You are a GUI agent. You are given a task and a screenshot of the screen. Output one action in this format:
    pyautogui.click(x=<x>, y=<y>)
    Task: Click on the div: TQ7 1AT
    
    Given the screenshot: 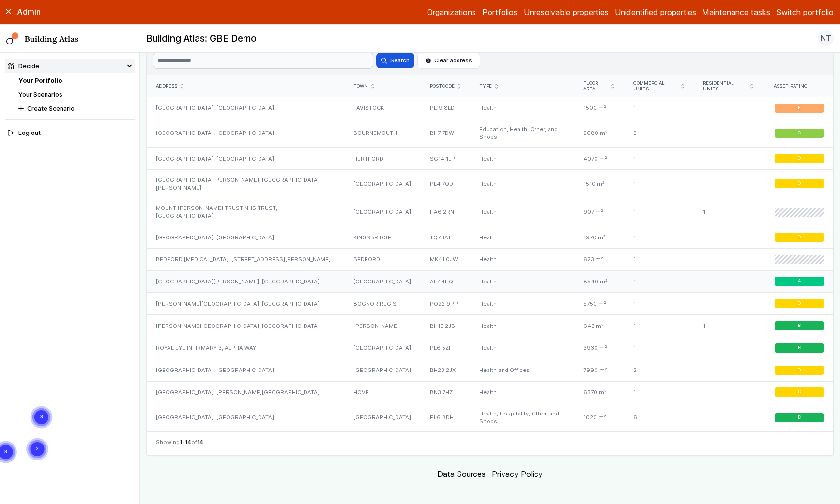 What is the action you would take?
    pyautogui.click(x=446, y=238)
    